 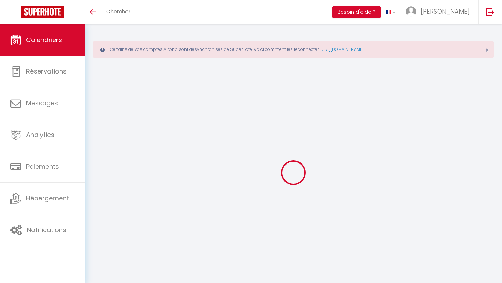 I want to click on button: Close, so click(x=487, y=50).